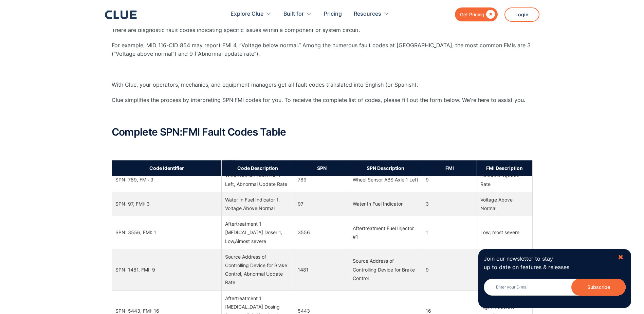 Image resolution: width=644 pixels, height=314 pixels. What do you see at coordinates (258, 204) in the screenshot?
I see `div: Water In Fuel Indicator 1, Voltage Above Normal` at bounding box center [258, 204].